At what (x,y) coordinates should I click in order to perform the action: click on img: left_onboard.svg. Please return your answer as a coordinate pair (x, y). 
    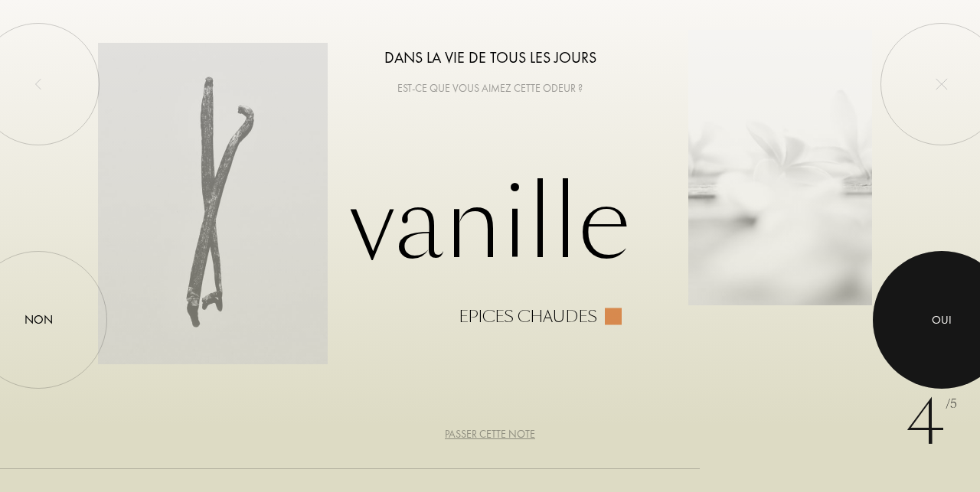
    Looking at the image, I should click on (38, 84).